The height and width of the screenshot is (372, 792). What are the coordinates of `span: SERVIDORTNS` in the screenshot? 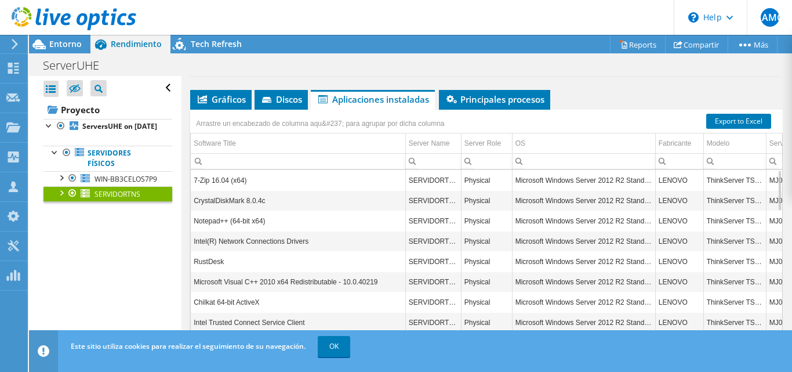 It's located at (117, 194).